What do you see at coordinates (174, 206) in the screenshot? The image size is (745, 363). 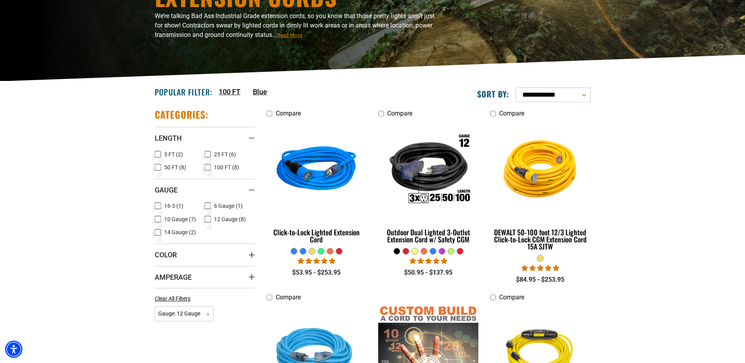 I see `span: 16-3 (1)` at bounding box center [174, 206].